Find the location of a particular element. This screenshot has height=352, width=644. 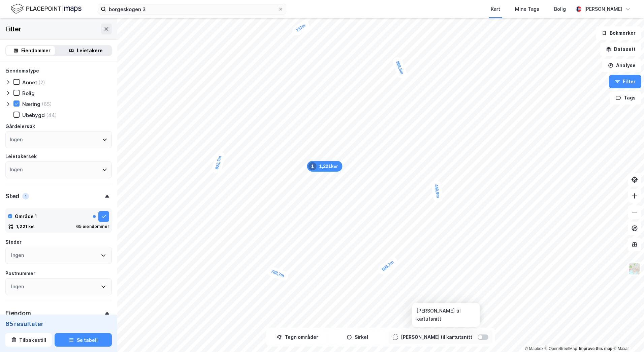

div: Leietakere is located at coordinates (90, 51).